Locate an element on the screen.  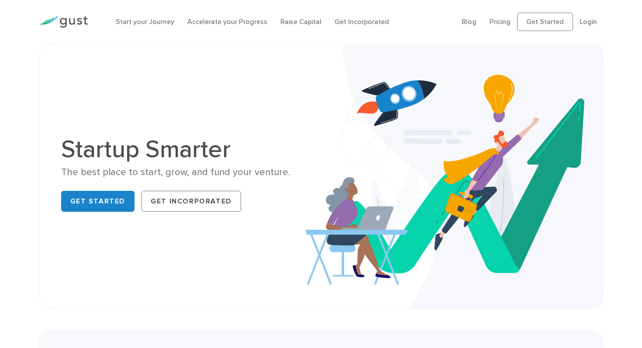
a: Pricing is located at coordinates (500, 21).